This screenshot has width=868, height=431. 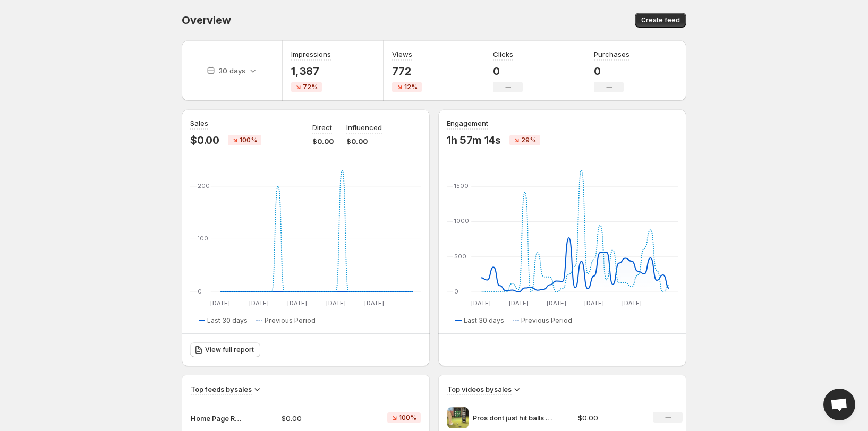 I want to click on p: Direct, so click(x=322, y=128).